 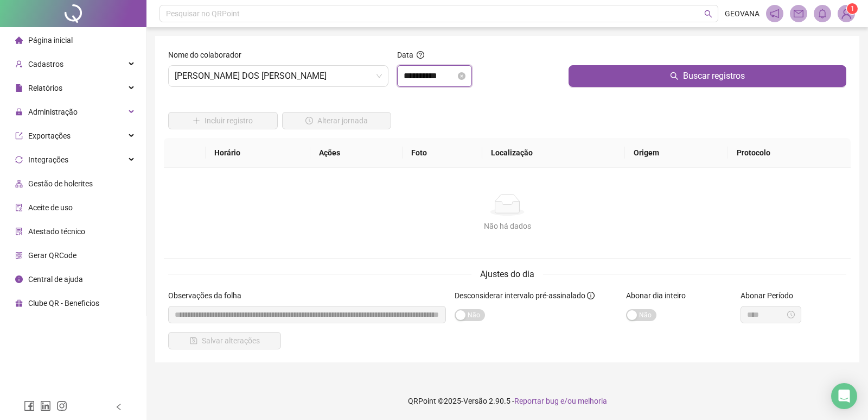 I want to click on span: instagram, so click(x=62, y=405).